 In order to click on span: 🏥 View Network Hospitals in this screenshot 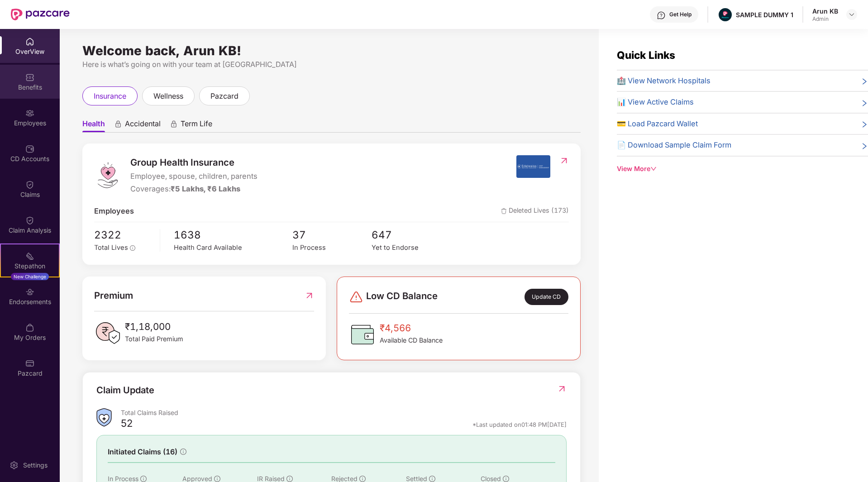, I will do `click(664, 81)`.